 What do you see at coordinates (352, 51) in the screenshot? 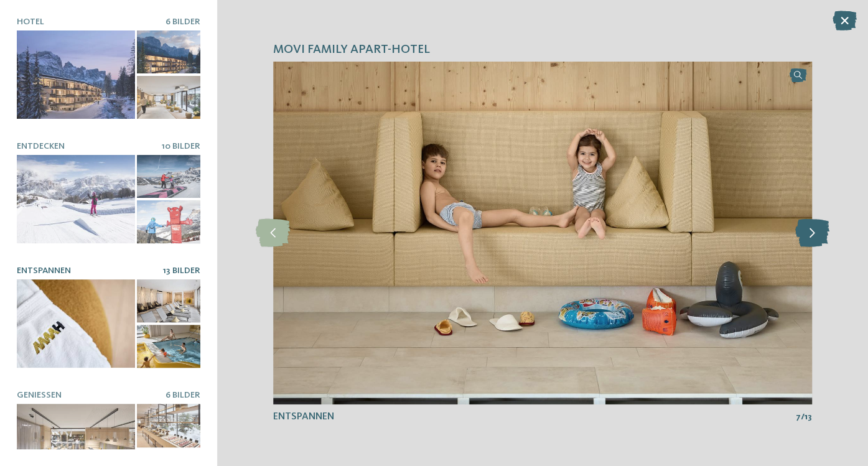
I see `span: Movi Family Apart-Hotel` at bounding box center [352, 51].